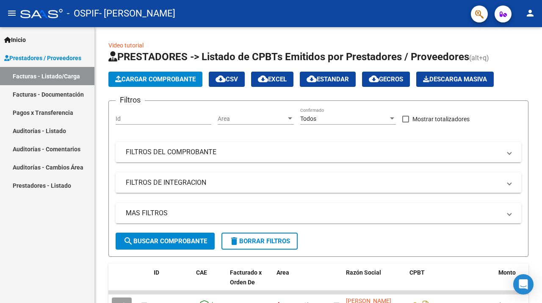 The image size is (542, 303). I want to click on span: (alt+q), so click(479, 58).